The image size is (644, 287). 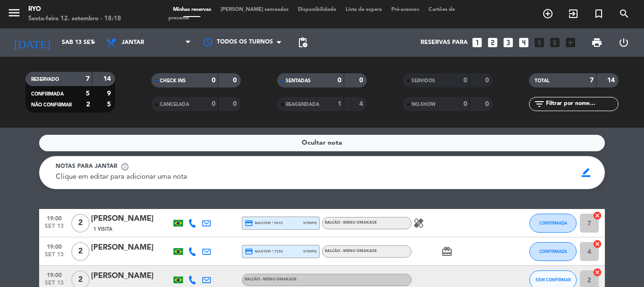 I want to click on i: healing, so click(x=418, y=223).